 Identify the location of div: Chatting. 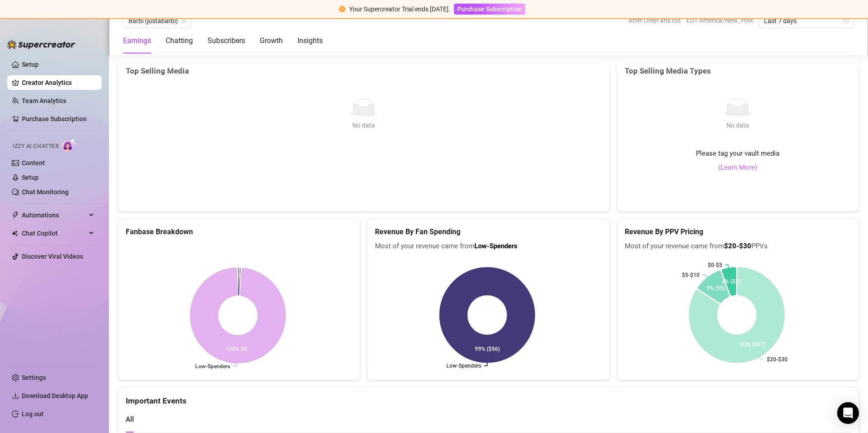
(179, 41).